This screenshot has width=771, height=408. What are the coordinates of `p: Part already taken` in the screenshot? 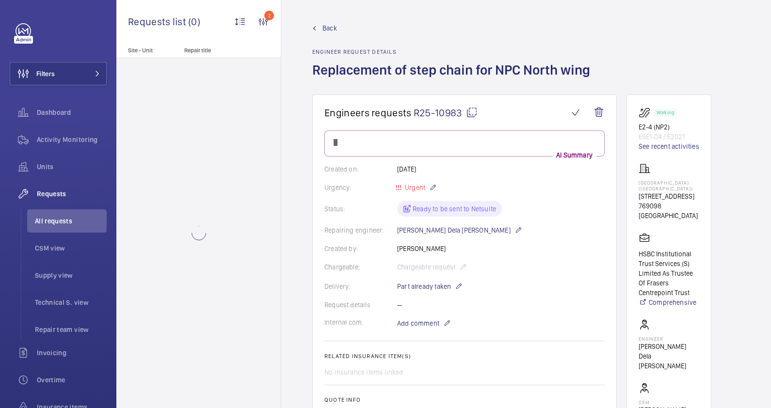 It's located at (430, 287).